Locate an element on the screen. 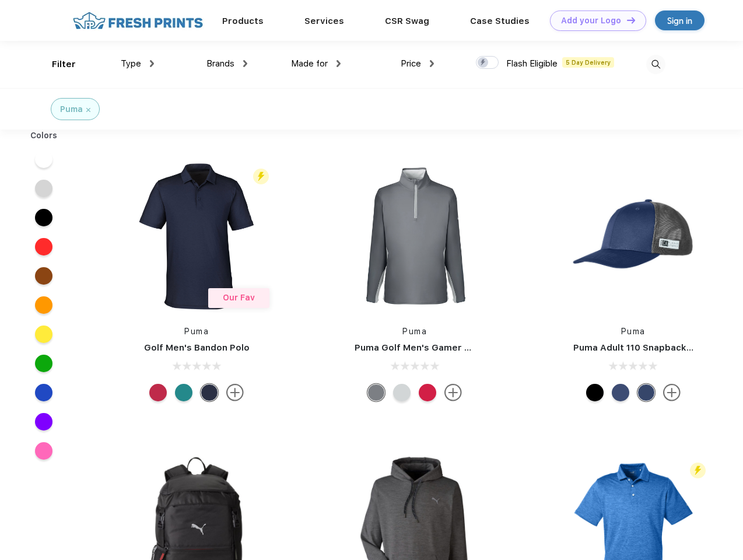 This screenshot has width=743, height=560. a: Sign in is located at coordinates (680, 20).